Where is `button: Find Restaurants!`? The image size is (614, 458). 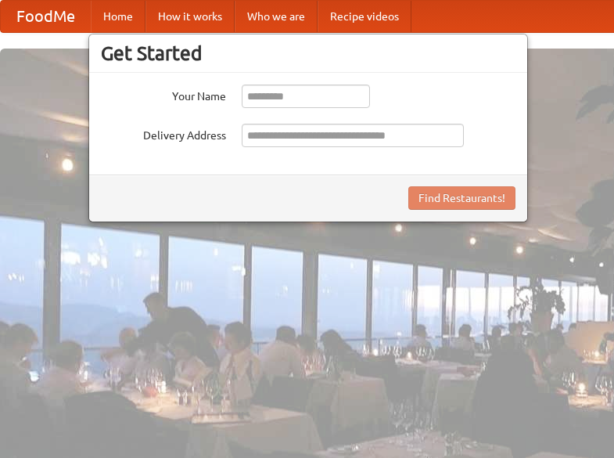
button: Find Restaurants! is located at coordinates (462, 198).